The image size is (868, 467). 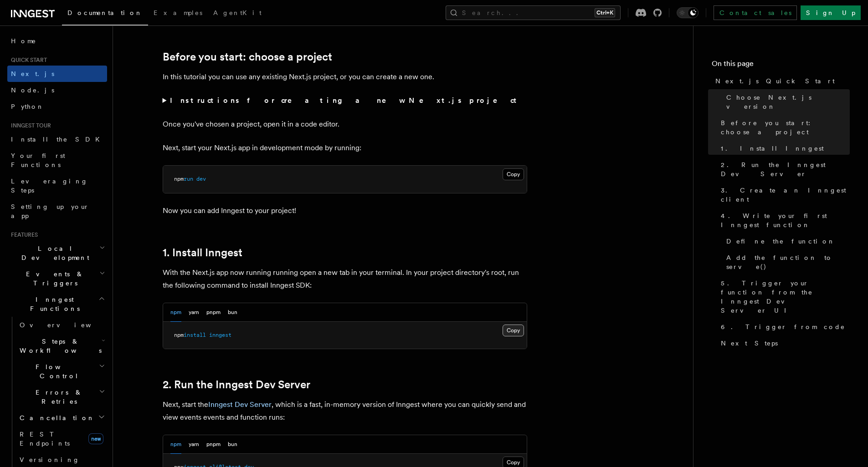 What do you see at coordinates (53, 278) in the screenshot?
I see `span: Events & Triggers` at bounding box center [53, 278].